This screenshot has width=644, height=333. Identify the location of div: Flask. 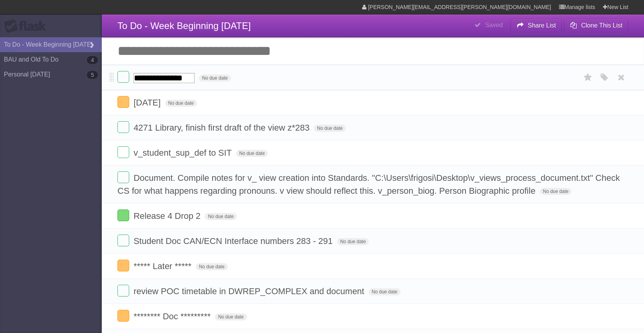
(28, 27).